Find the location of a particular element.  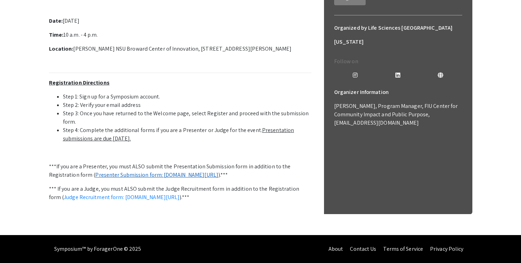

h6: Organizer Information is located at coordinates (398, 92).